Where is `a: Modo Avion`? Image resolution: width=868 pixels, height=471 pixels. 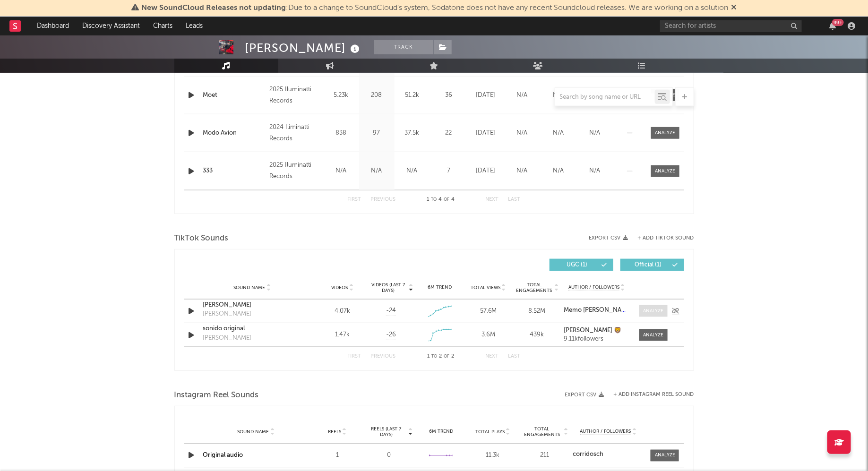 a: Modo Avion is located at coordinates (234, 133).